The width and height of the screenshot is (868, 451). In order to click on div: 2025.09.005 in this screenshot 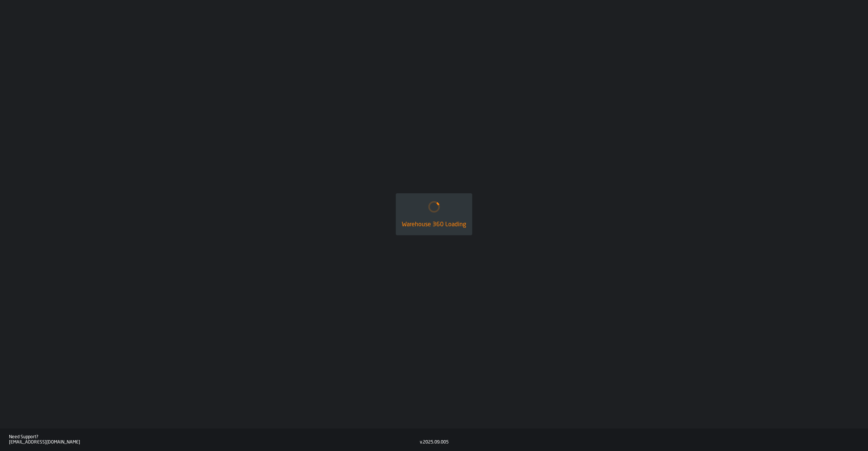, I will do `click(436, 442)`.